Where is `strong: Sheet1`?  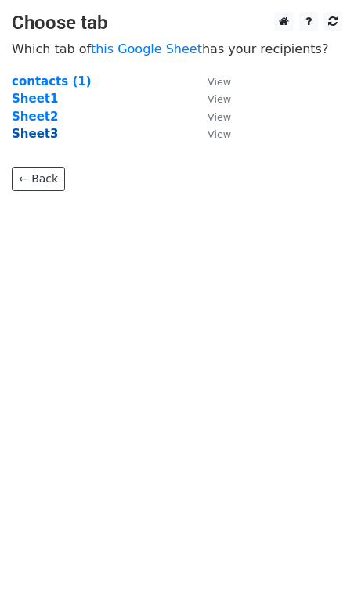 strong: Sheet1 is located at coordinates (34, 99).